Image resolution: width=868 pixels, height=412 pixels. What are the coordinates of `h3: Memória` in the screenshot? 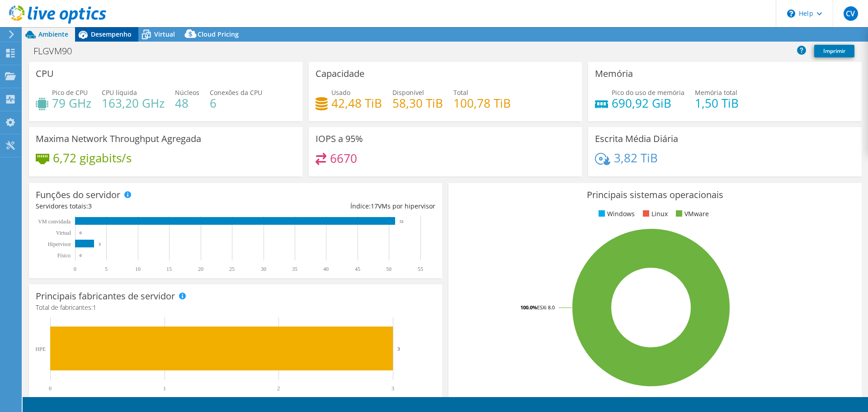 It's located at (614, 74).